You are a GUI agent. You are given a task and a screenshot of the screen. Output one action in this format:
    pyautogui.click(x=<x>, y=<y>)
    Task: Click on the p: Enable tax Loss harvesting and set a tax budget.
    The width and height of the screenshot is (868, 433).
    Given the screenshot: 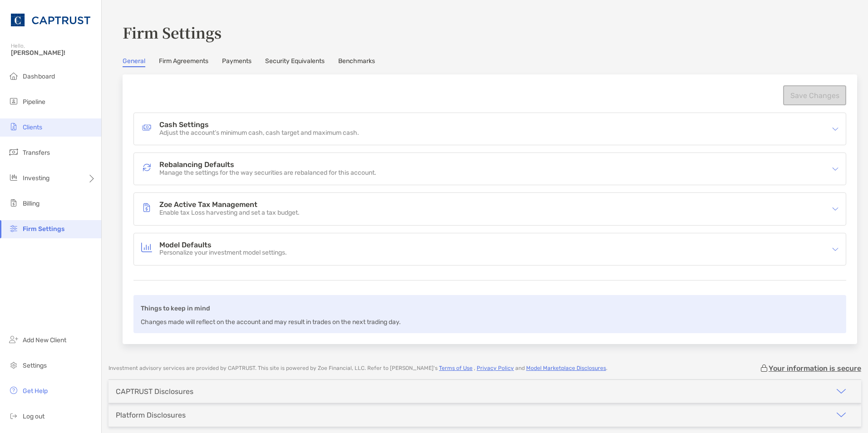 What is the action you would take?
    pyautogui.click(x=229, y=212)
    